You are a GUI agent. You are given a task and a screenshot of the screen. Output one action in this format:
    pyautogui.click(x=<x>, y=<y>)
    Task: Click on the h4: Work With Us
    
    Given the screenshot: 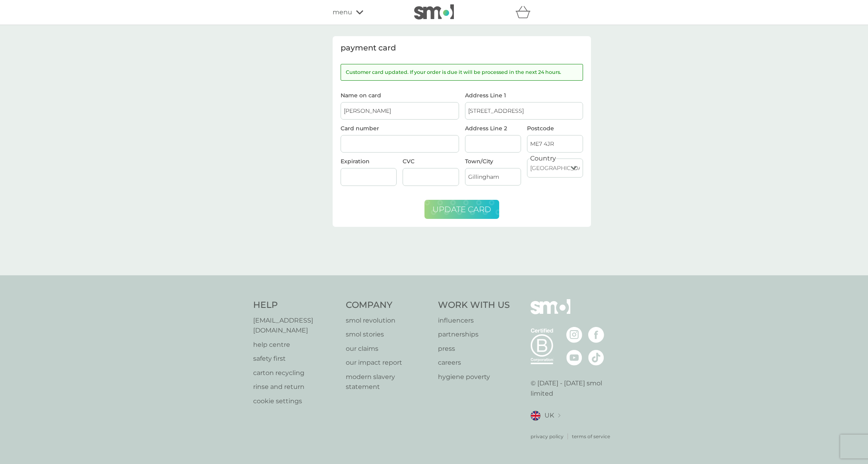 What is the action you would take?
    pyautogui.click(x=474, y=305)
    